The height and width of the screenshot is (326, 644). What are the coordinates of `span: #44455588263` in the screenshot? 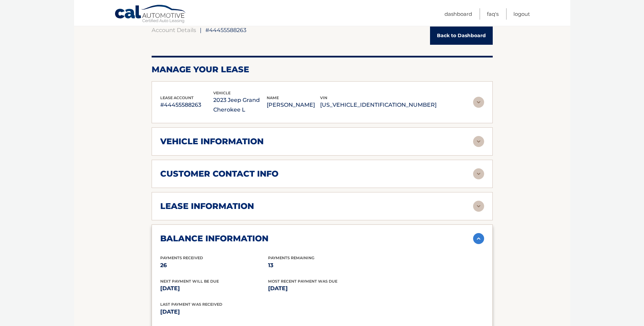 It's located at (225, 30).